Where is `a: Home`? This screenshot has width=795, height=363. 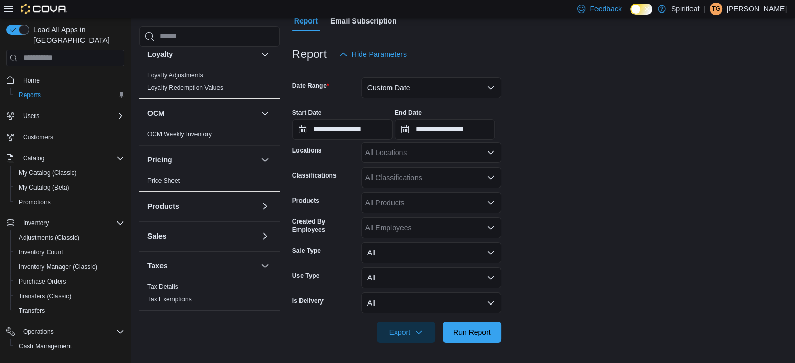
a: Home is located at coordinates (31, 81).